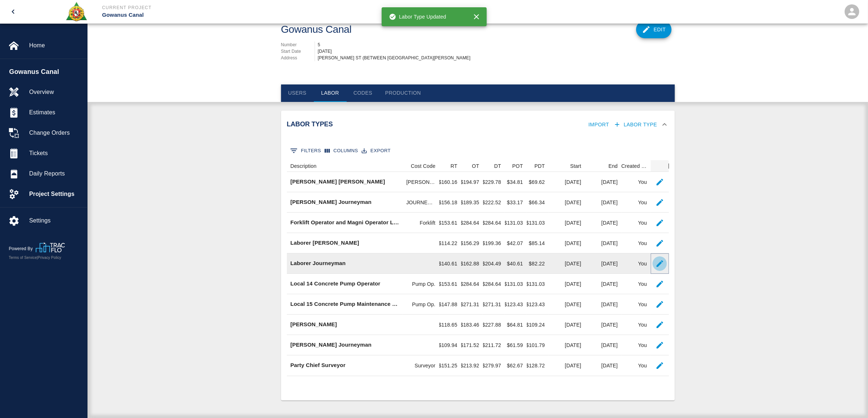  Describe the element at coordinates (476, 166) in the screenshot. I see `div: OT` at that location.